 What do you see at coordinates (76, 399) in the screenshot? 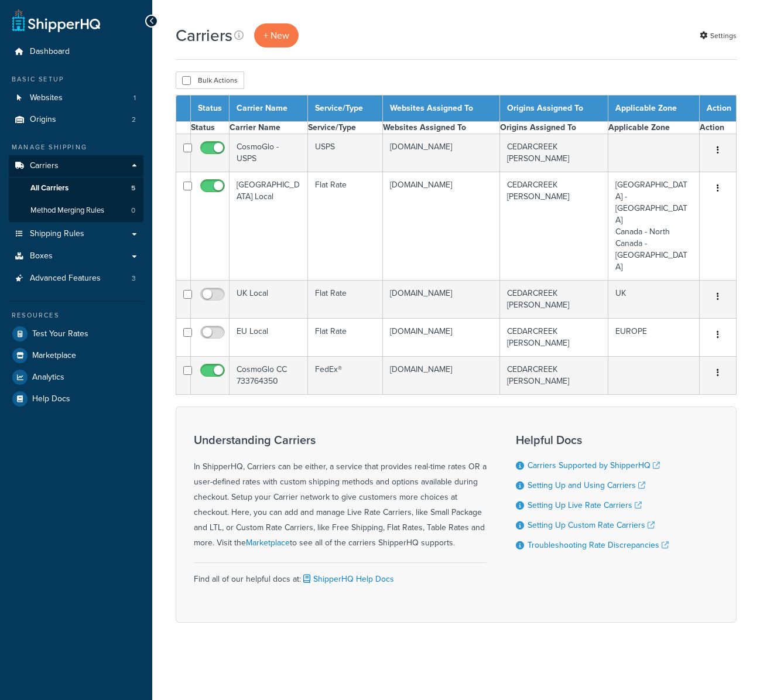
I see `li: Help Docs` at bounding box center [76, 399].